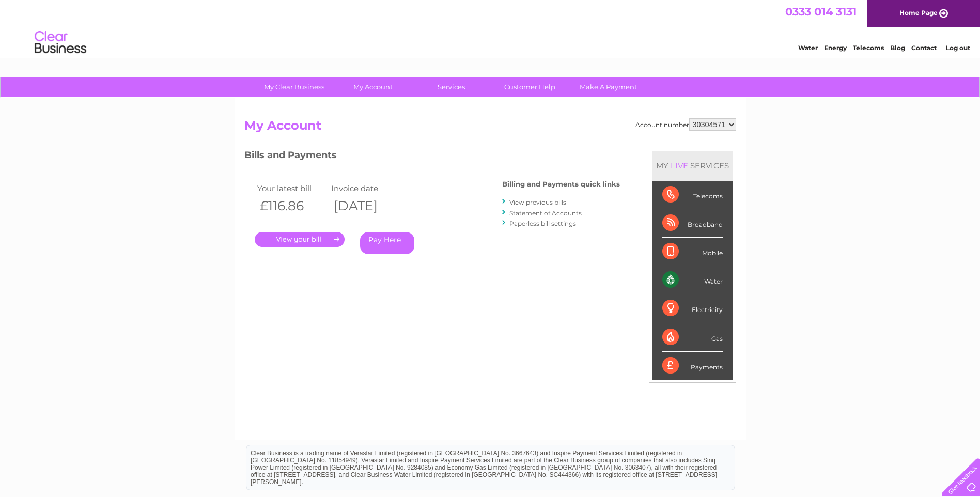 The image size is (980, 497). I want to click on div: Mobile, so click(692, 251).